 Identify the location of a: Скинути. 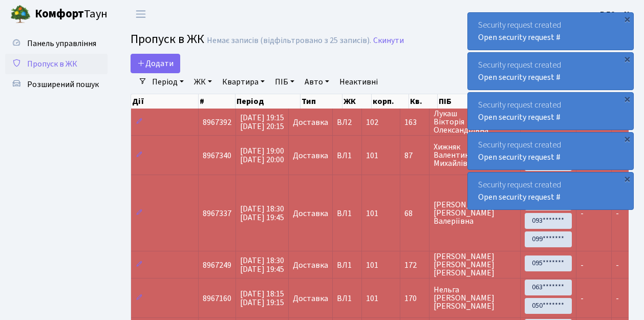
(389, 40).